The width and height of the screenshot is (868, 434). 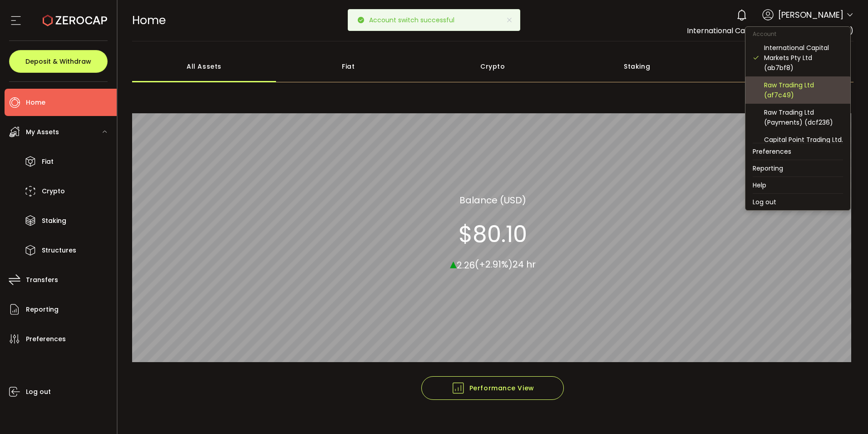 I want to click on span: Preferences, so click(x=46, y=339).